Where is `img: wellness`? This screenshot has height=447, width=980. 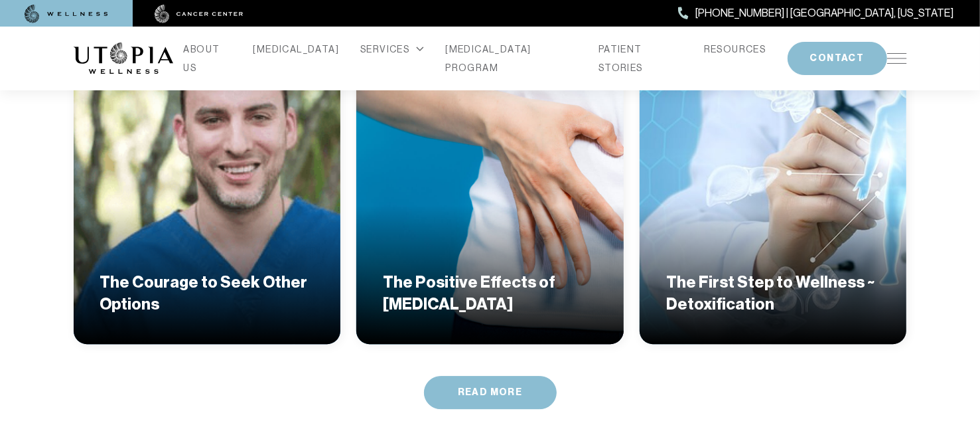 img: wellness is located at coordinates (67, 14).